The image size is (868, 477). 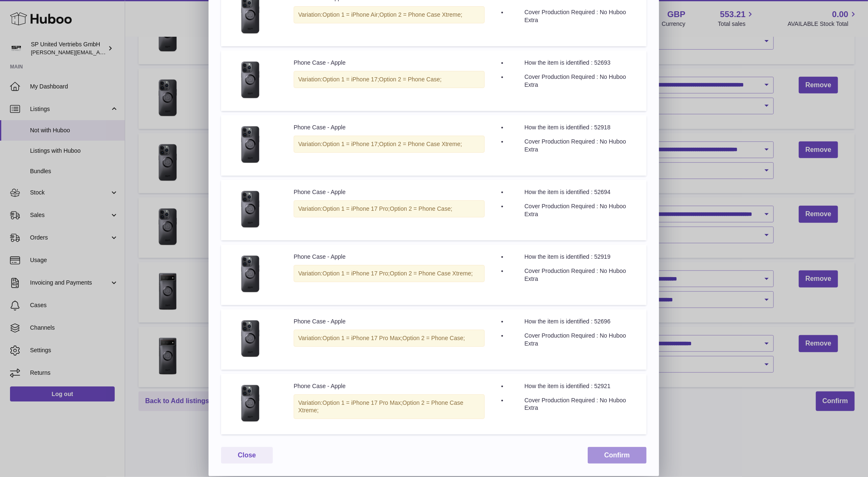 What do you see at coordinates (573, 322) in the screenshot?
I see `li: How the item is identified : 52696` at bounding box center [573, 322].